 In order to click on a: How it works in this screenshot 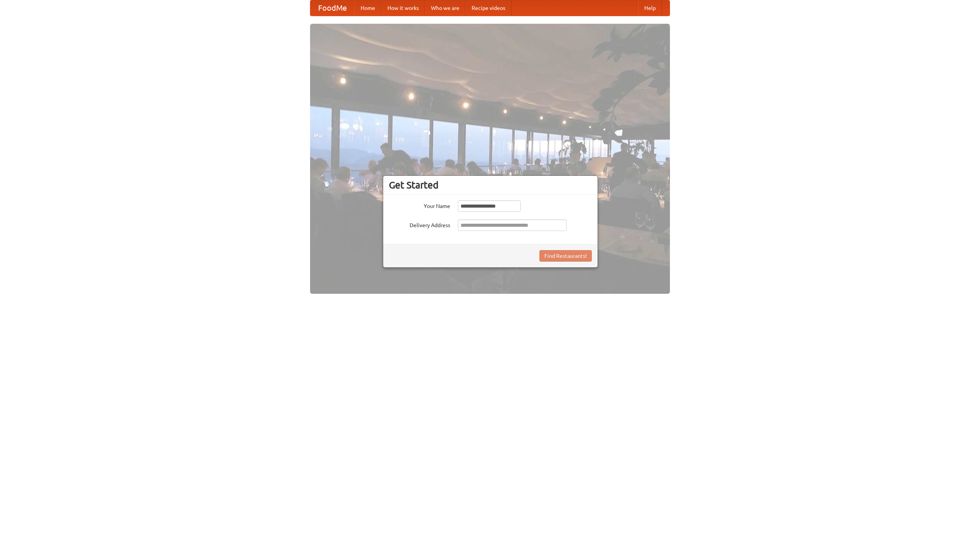, I will do `click(403, 8)`.